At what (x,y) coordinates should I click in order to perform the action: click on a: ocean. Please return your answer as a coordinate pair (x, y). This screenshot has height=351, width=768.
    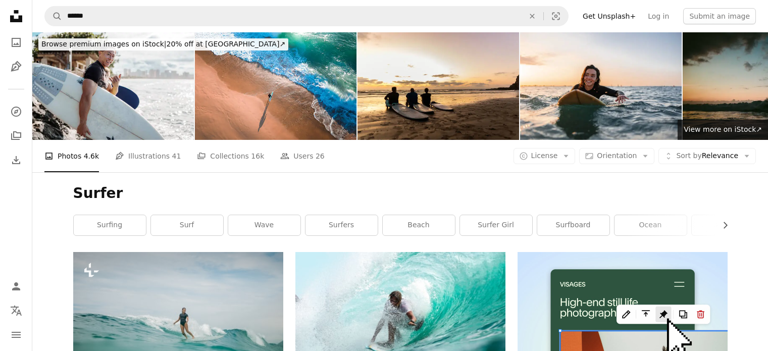
    Looking at the image, I should click on (651, 225).